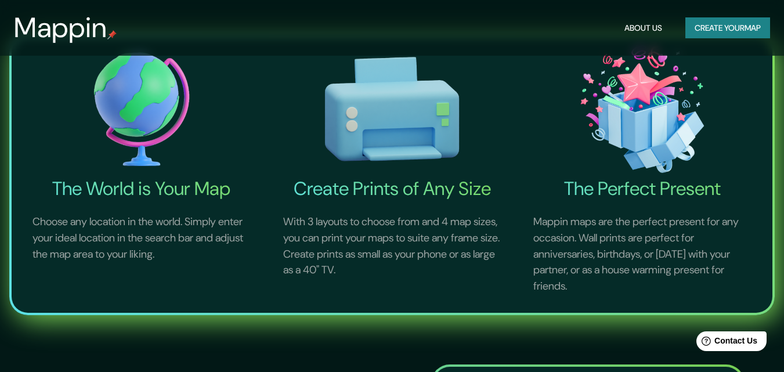  I want to click on img: Create Prints of Any Size-icon, so click(392, 109).